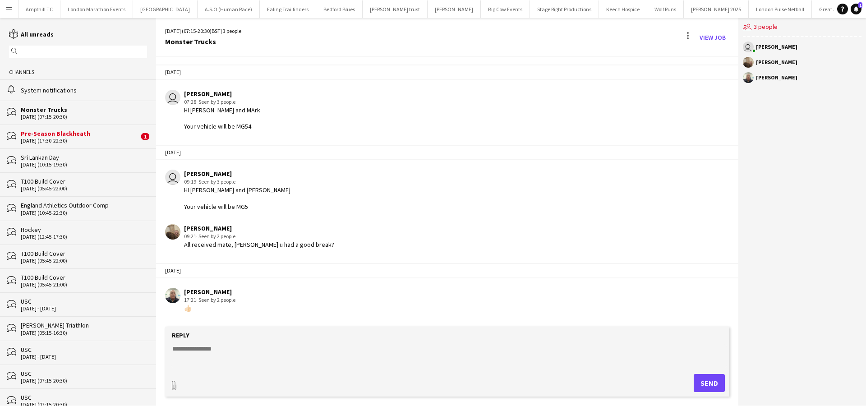  Describe the element at coordinates (709, 383) in the screenshot. I see `button: Send` at that location.